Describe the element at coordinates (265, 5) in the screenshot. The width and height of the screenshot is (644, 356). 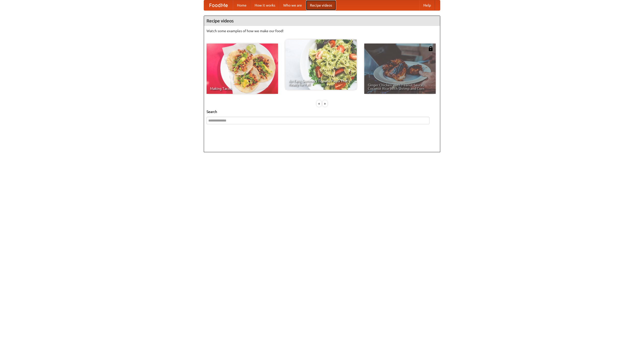
I see `a: How it works` at that location.